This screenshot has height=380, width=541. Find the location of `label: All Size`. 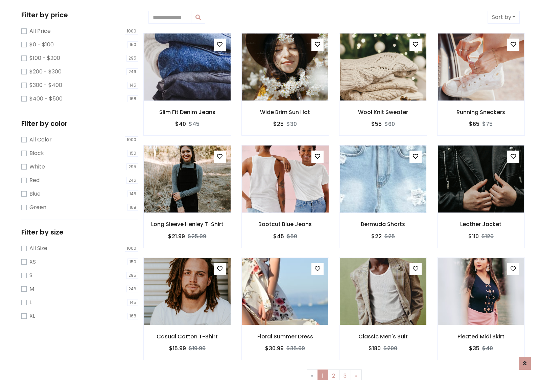

label: All Size is located at coordinates (38, 248).